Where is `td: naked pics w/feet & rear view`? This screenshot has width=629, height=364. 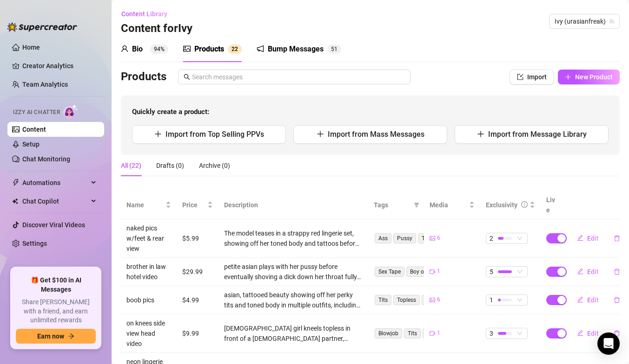 td: naked pics w/feet & rear view is located at coordinates (149, 238).